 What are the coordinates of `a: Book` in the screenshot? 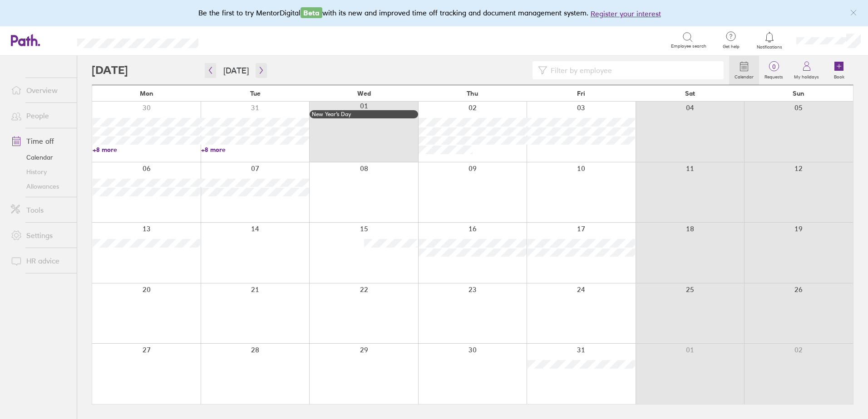 It's located at (839, 70).